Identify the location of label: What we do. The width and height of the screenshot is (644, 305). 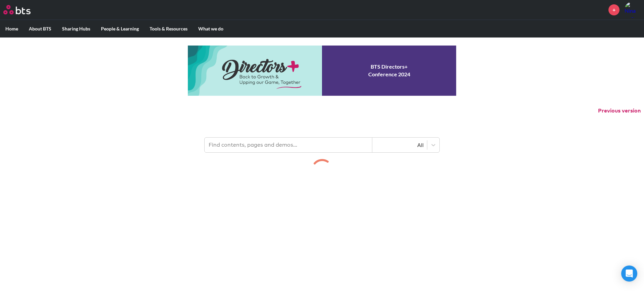
(210, 29).